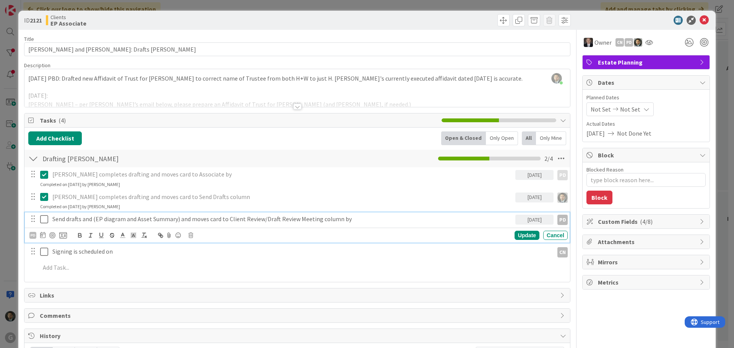 This screenshot has width=734, height=348. What do you see at coordinates (502, 138) in the screenshot?
I see `div: Only Open` at bounding box center [502, 138].